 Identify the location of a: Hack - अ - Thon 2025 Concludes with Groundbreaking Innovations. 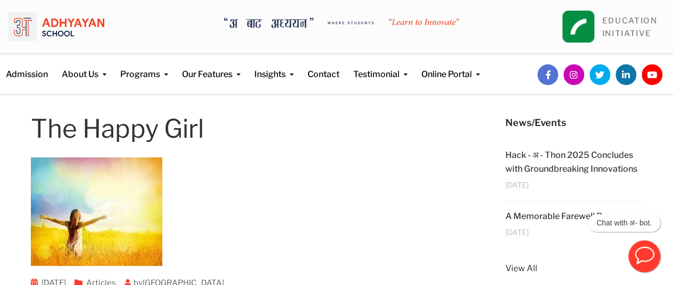
(571, 162).